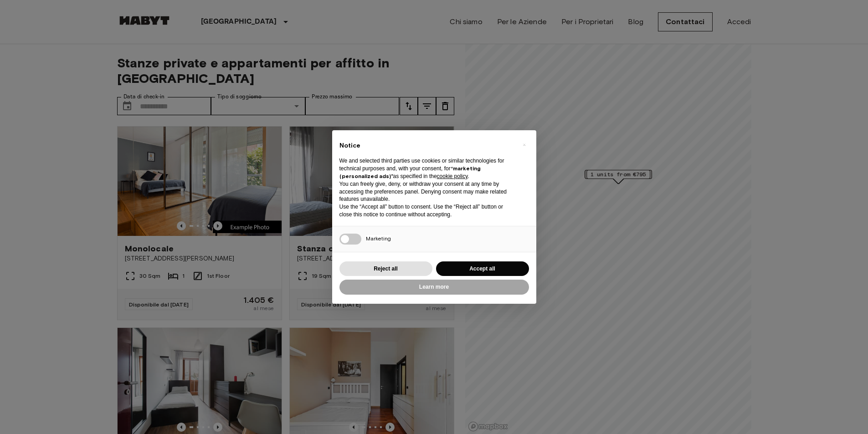 Image resolution: width=868 pixels, height=434 pixels. I want to click on button: Close this notice, so click(524, 145).